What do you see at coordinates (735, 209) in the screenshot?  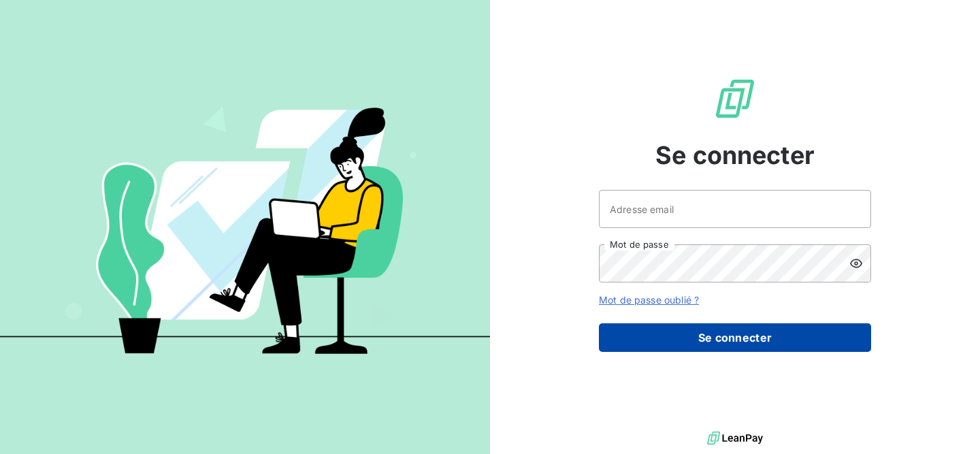 I see `input: placeholder` at bounding box center [735, 209].